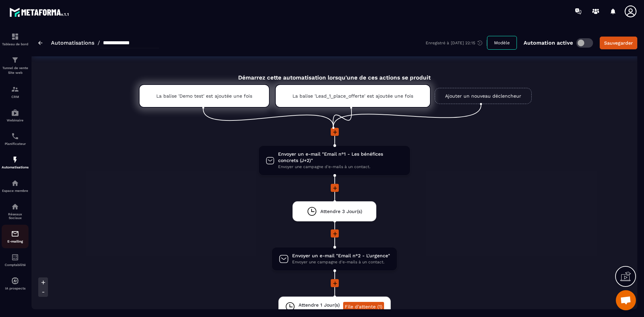  What do you see at coordinates (15, 186) in the screenshot?
I see `a: automationsautomationsEspace membre` at bounding box center [15, 186].